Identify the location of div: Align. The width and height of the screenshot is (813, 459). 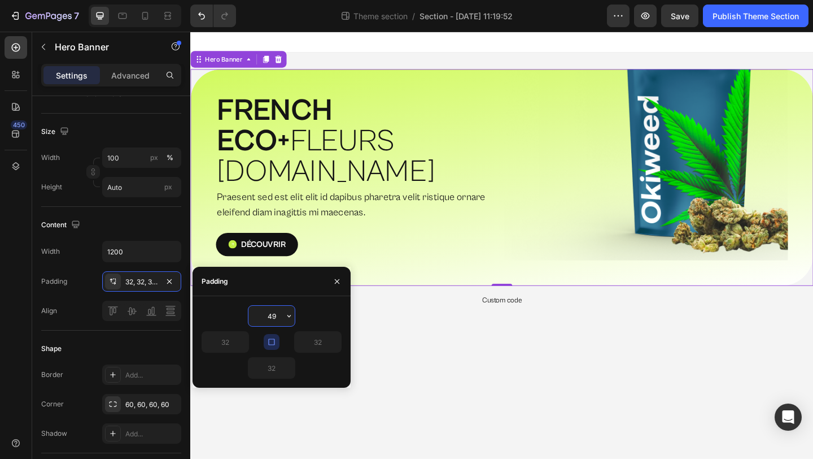
(49, 311).